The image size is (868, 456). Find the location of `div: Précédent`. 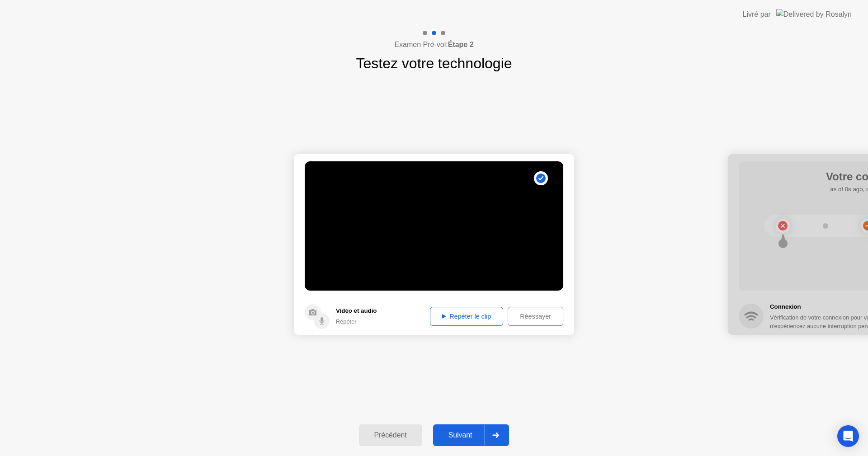

div: Précédent is located at coordinates (391, 435).